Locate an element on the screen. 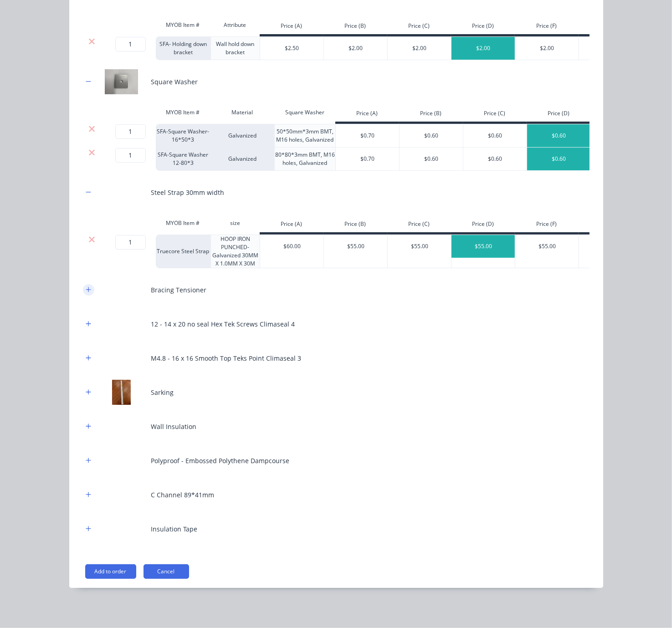  div: Wall Insulation is located at coordinates (174, 426).